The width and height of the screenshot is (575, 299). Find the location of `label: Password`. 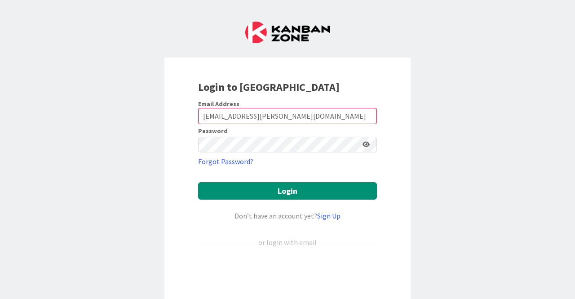

label: Password is located at coordinates (213, 131).